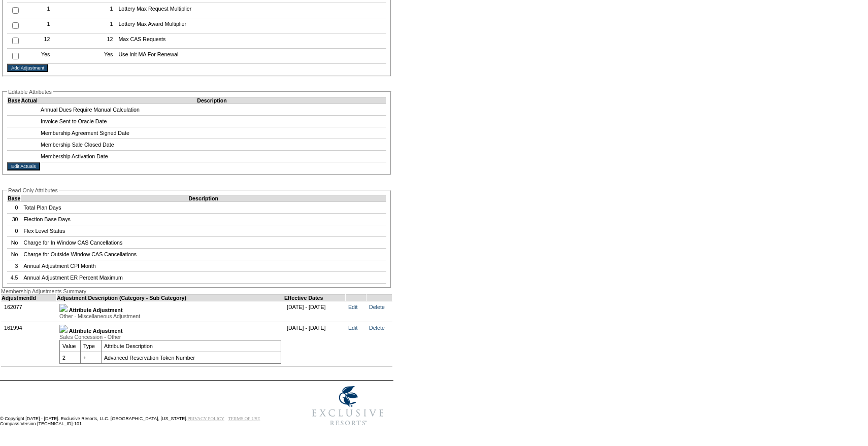  Describe the element at coordinates (90, 345) in the screenshot. I see `td: Type` at that location.